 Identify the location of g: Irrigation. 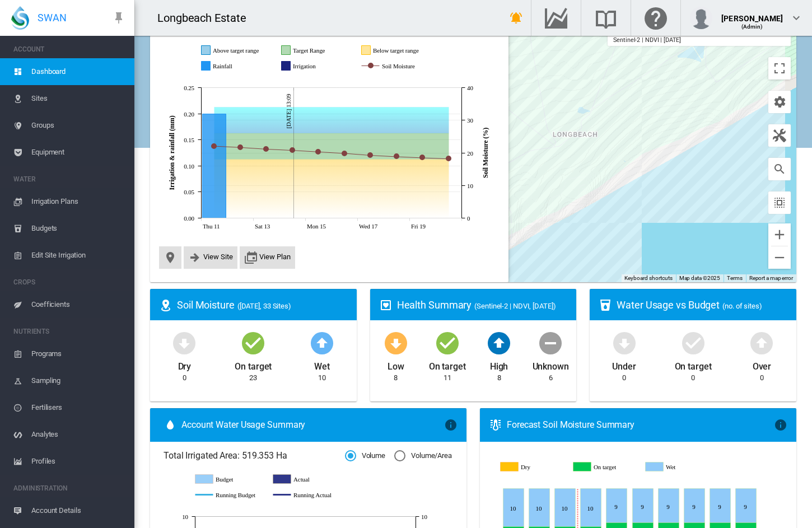
(315, 66).